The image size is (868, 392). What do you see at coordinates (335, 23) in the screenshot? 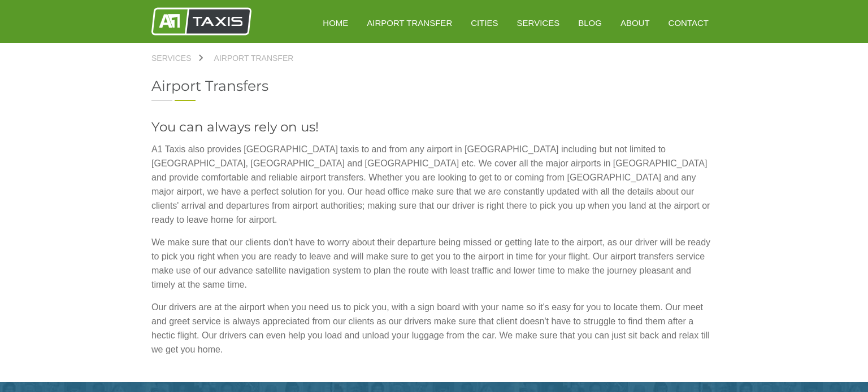
I see `a: HOME` at bounding box center [335, 23].